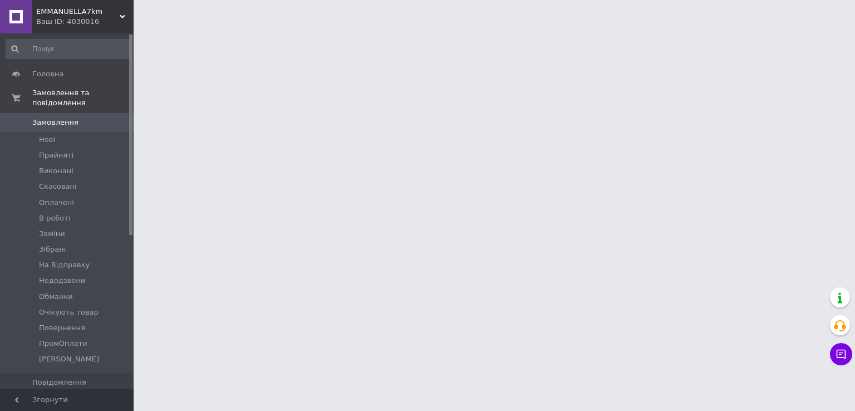 This screenshot has width=855, height=411. What do you see at coordinates (52, 249) in the screenshot?
I see `span: Зібрані` at bounding box center [52, 249].